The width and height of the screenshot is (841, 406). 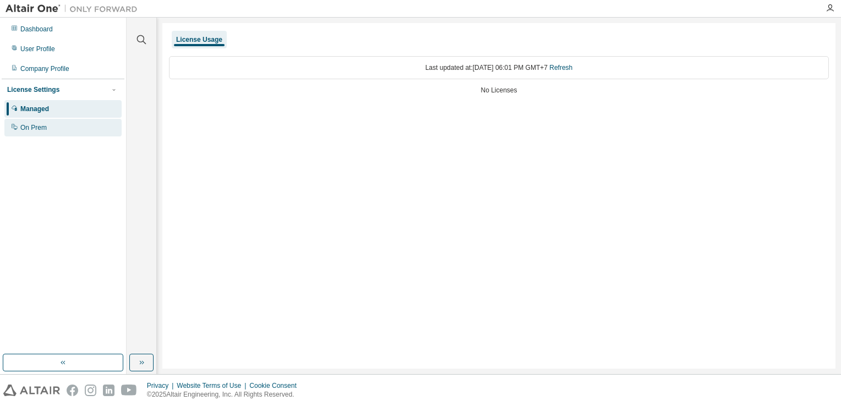 What do you see at coordinates (129, 390) in the screenshot?
I see `img: youtube.svg` at bounding box center [129, 390].